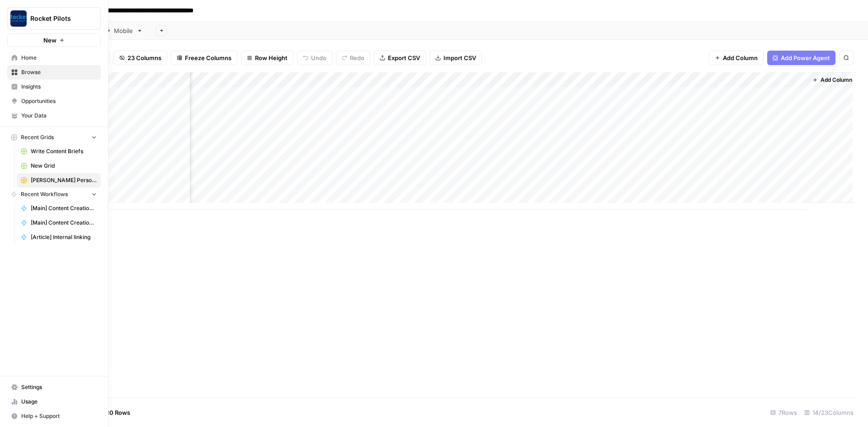 The width and height of the screenshot is (868, 427). What do you see at coordinates (828, 413) in the screenshot?
I see `div: 14/23 Columns` at bounding box center [828, 413].